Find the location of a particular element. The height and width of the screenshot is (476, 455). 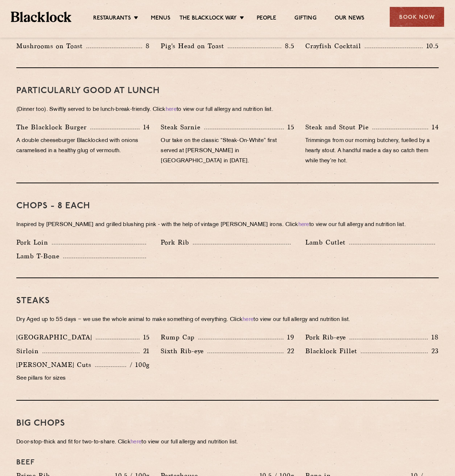

p: Lamb T-Bone is located at coordinates (40, 256).